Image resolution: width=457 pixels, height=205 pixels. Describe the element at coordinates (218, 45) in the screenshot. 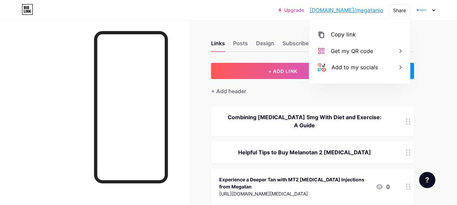

I see `div: Links` at that location.